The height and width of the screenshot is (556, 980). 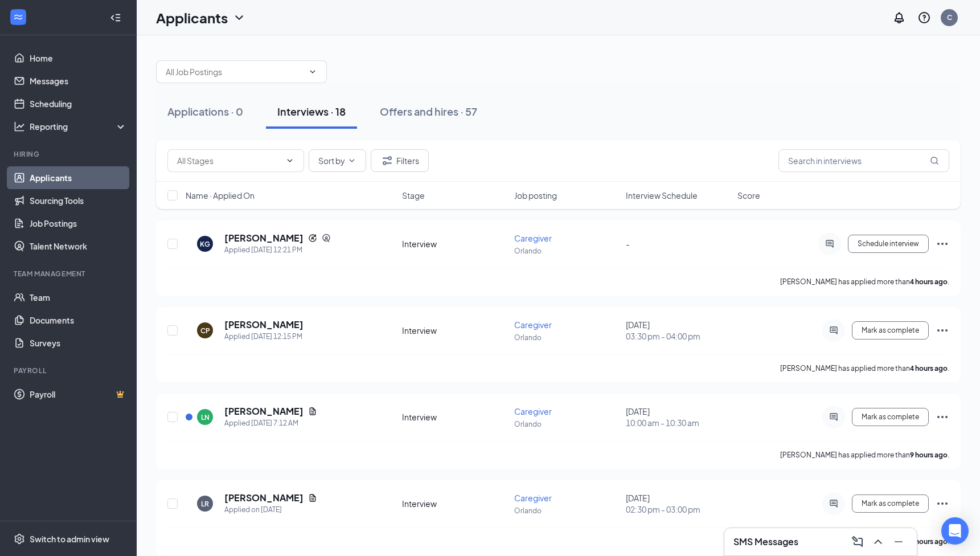 What do you see at coordinates (78, 246) in the screenshot?
I see `a: Talent Network` at bounding box center [78, 246].